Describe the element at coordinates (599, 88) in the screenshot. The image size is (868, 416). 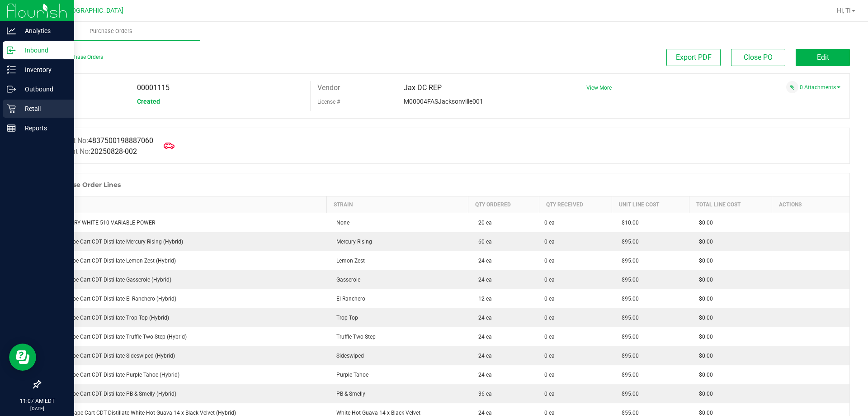
I see `a: View More` at that location.